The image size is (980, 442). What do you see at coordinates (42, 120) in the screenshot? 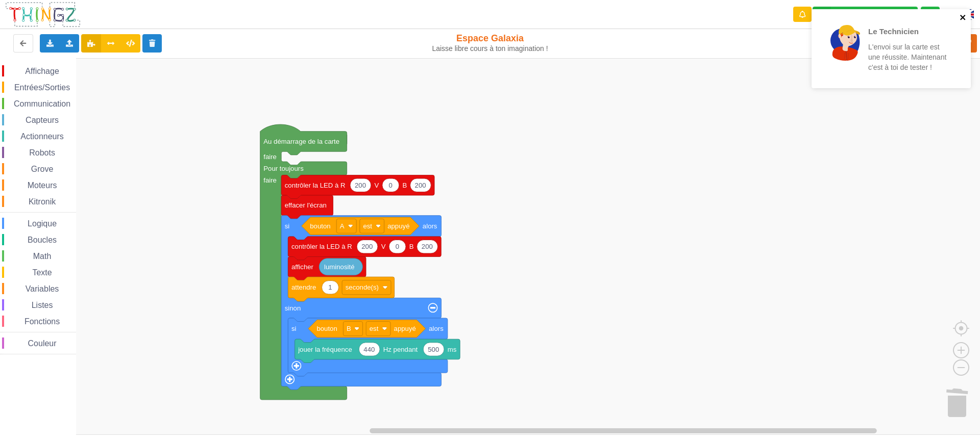
I see `span: Capteurs` at bounding box center [42, 120].